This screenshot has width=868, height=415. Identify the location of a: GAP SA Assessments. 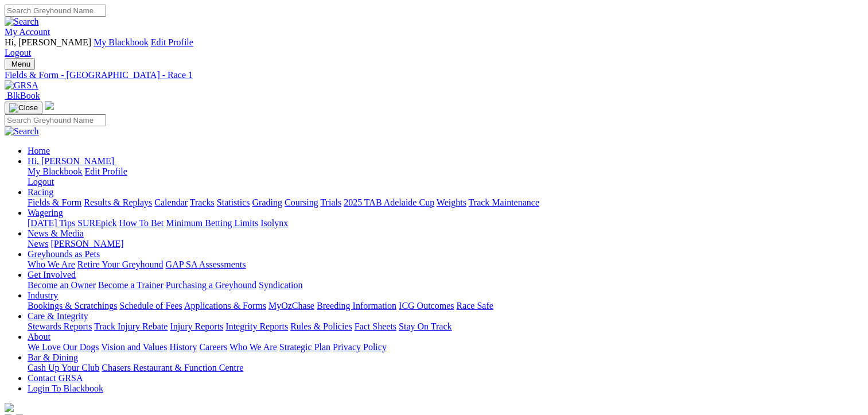
(206, 264).